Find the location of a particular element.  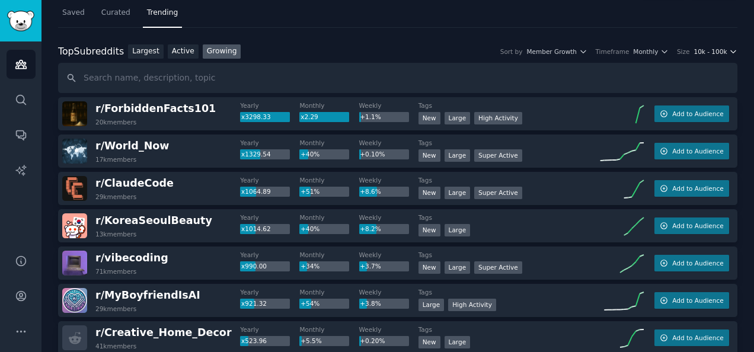

span: Monthly is located at coordinates (645, 52).